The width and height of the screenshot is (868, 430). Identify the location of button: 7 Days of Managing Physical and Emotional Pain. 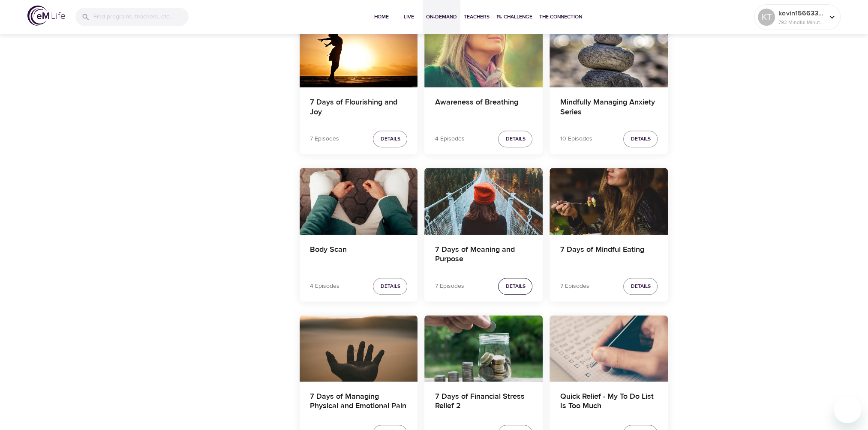
(359, 348).